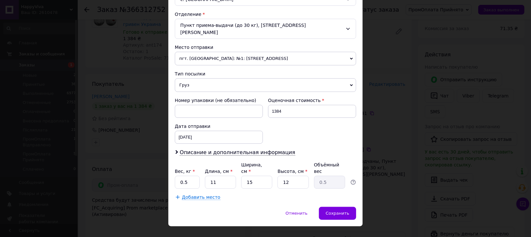  What do you see at coordinates (265, 14) in the screenshot?
I see `div: Отделение` at bounding box center [265, 14].